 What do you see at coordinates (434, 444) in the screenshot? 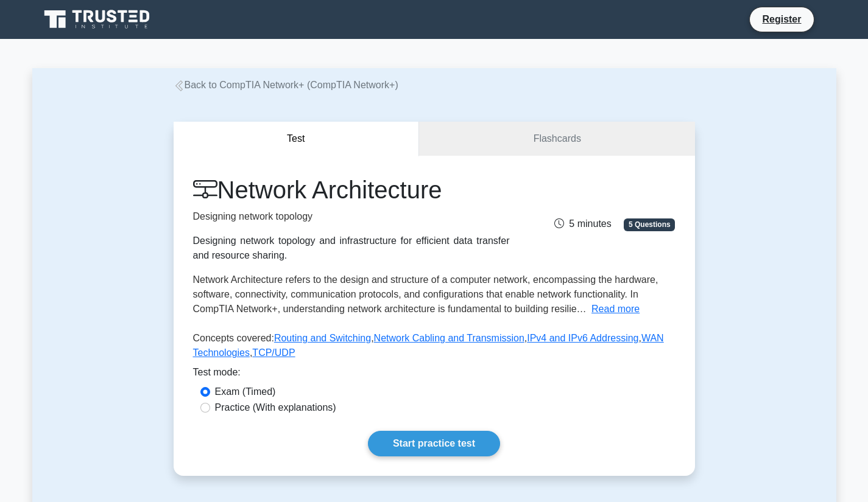
I see `a: Start practice test` at bounding box center [434, 444].